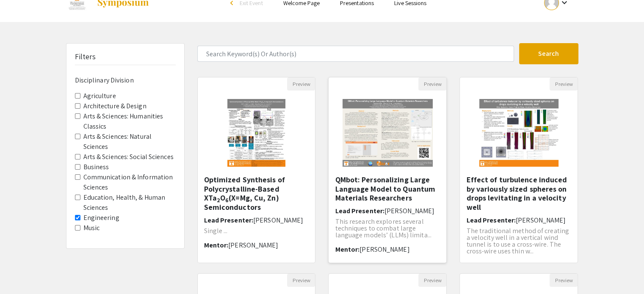 The height and width of the screenshot is (294, 644). What do you see at coordinates (96, 168) in the screenshot?
I see `label: Business` at bounding box center [96, 168].